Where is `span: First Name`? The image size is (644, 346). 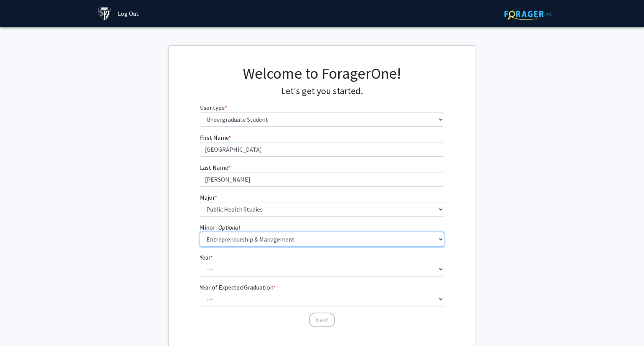 span: First Name is located at coordinates (214, 137).